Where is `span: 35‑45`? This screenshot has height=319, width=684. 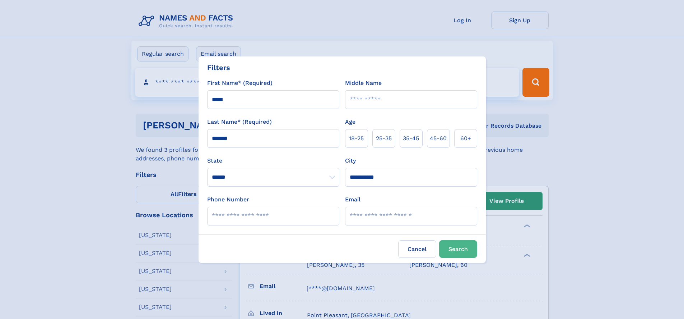 span: 35‑45 is located at coordinates (411, 138).